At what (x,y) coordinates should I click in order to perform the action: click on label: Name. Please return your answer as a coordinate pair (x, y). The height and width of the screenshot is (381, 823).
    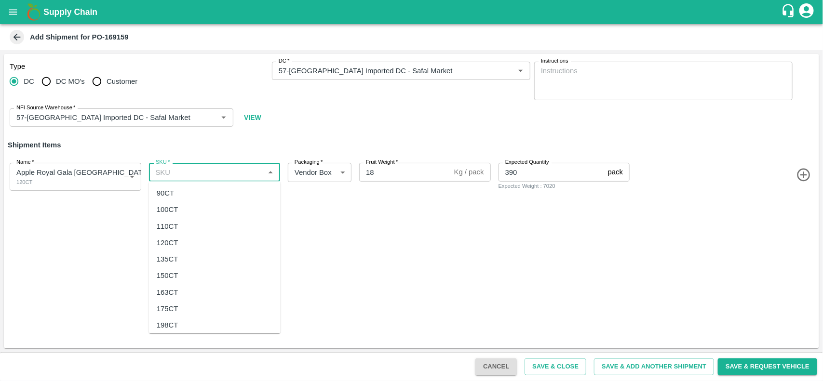
    Looking at the image, I should click on (25, 162).